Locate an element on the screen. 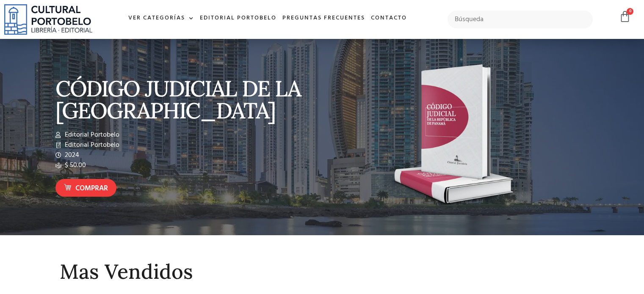  span: $ 50.00 is located at coordinates (74, 165).